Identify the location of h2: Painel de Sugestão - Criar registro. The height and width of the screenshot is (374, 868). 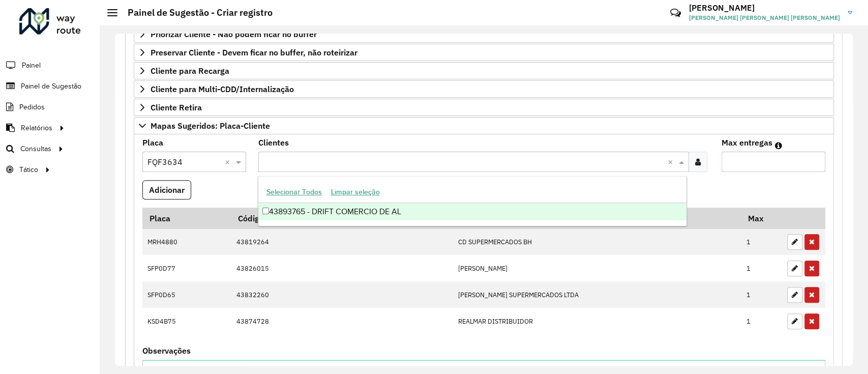
(195, 13).